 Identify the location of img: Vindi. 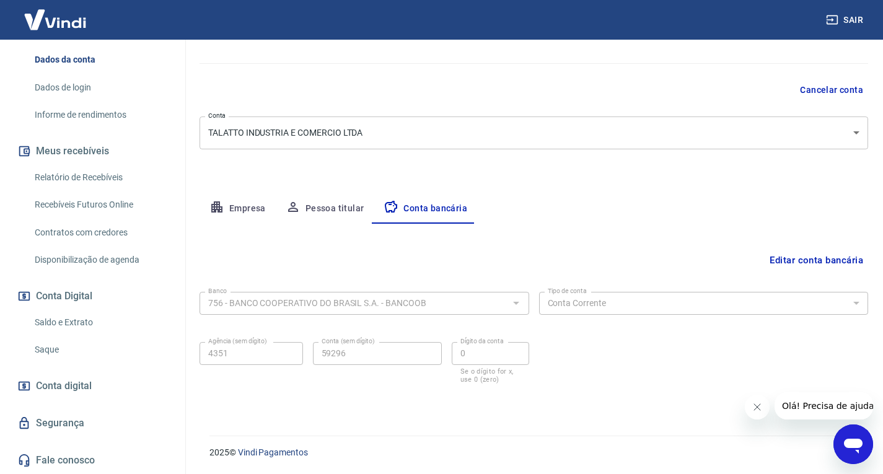
(55, 19).